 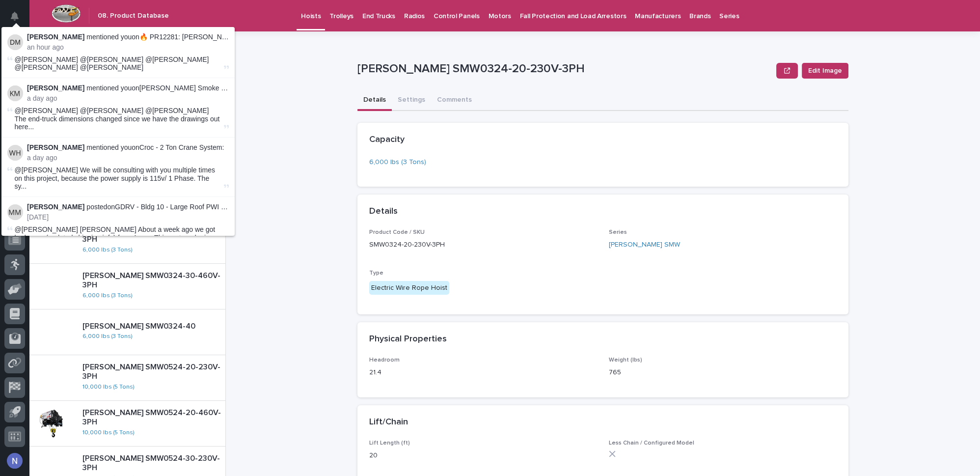 What do you see at coordinates (483, 372) in the screenshot?
I see `p: 21.4` at bounding box center [483, 372].